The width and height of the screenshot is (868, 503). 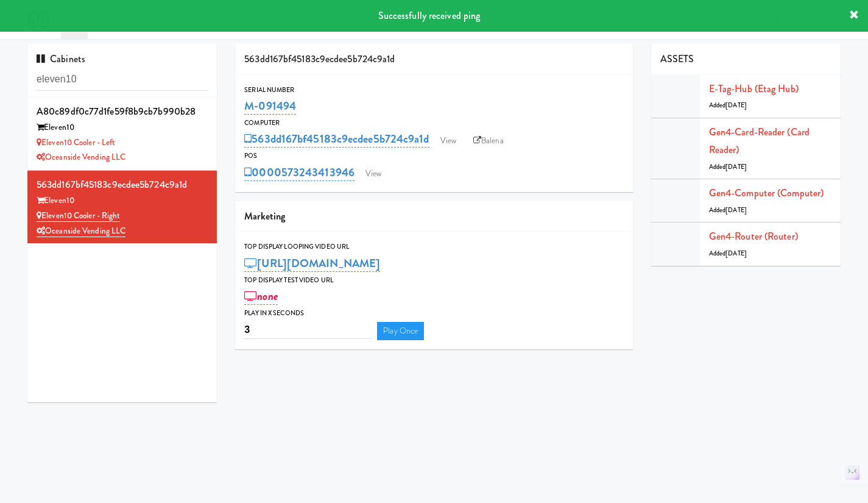 What do you see at coordinates (122, 111) in the screenshot?
I see `div: a80c89df0c77d1fe59f8b9cb7b990b28` at bounding box center [122, 111].